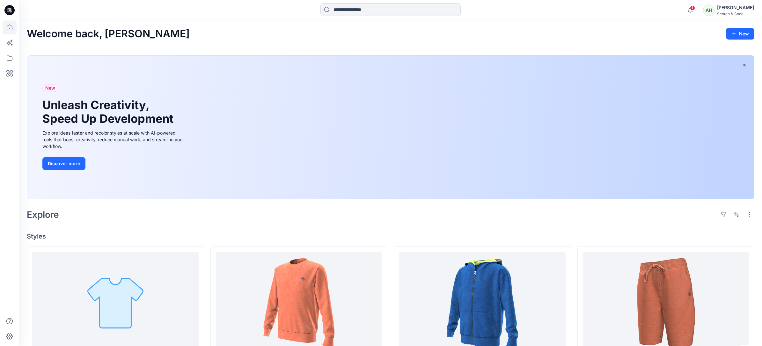 This screenshot has height=346, width=762. Describe the element at coordinates (709, 10) in the screenshot. I see `div: AH` at that location.